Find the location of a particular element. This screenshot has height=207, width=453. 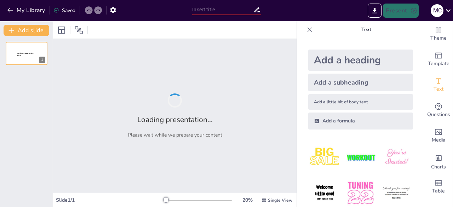

input: Insert title is located at coordinates (222, 10).